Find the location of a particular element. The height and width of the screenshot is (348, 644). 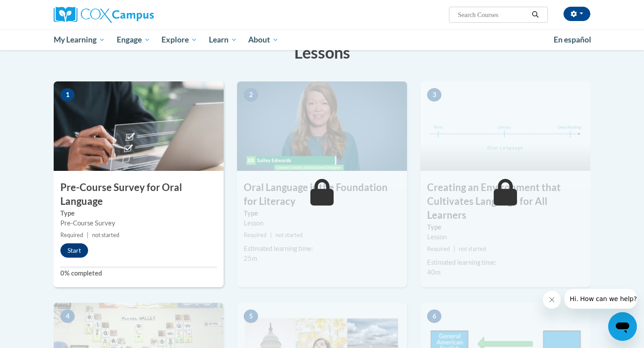

a: Engage is located at coordinates (133, 39).